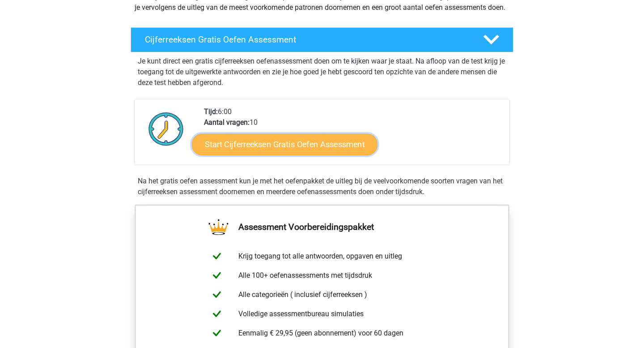 The image size is (644, 348). What do you see at coordinates (322, 40) in the screenshot?
I see `a: Cijferreeksen Gratis Oefen Assessment` at bounding box center [322, 40].